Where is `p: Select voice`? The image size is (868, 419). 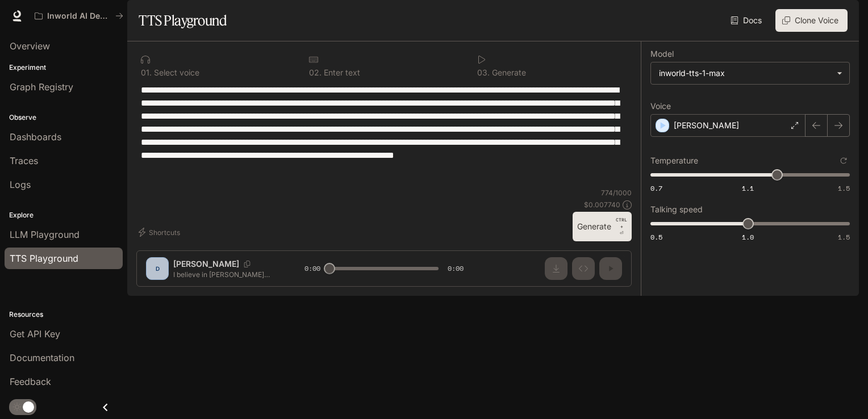
p: Select voice is located at coordinates (175, 72).